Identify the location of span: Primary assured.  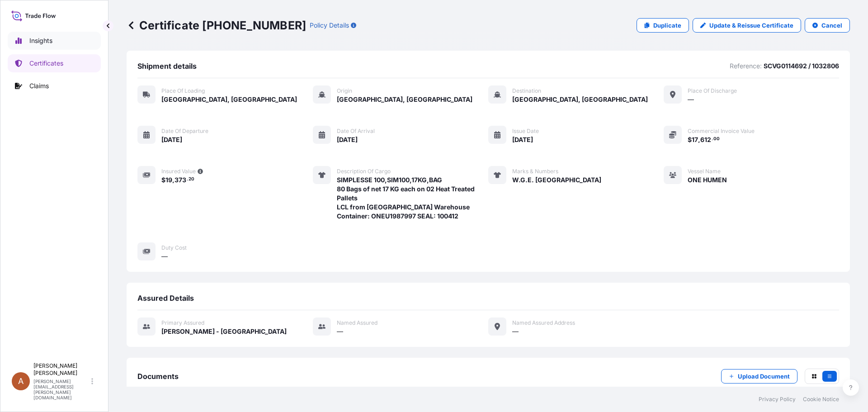
(182, 323).